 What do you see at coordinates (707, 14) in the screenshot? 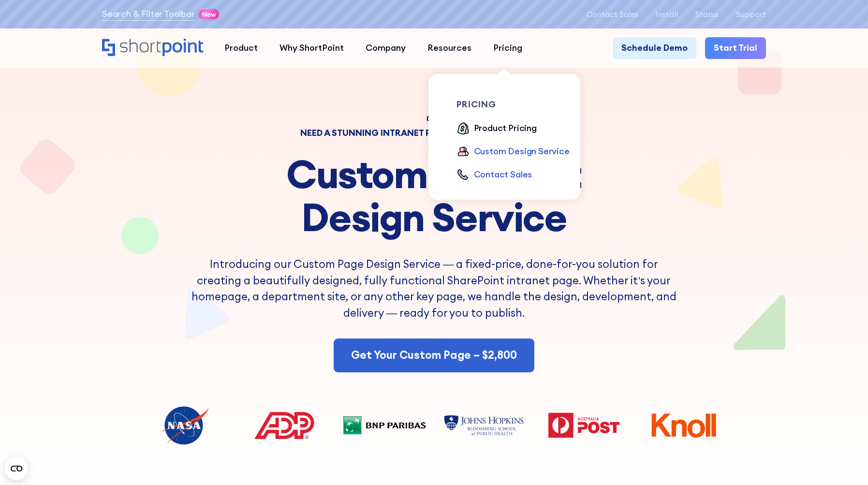
I see `p: Status` at bounding box center [707, 14].